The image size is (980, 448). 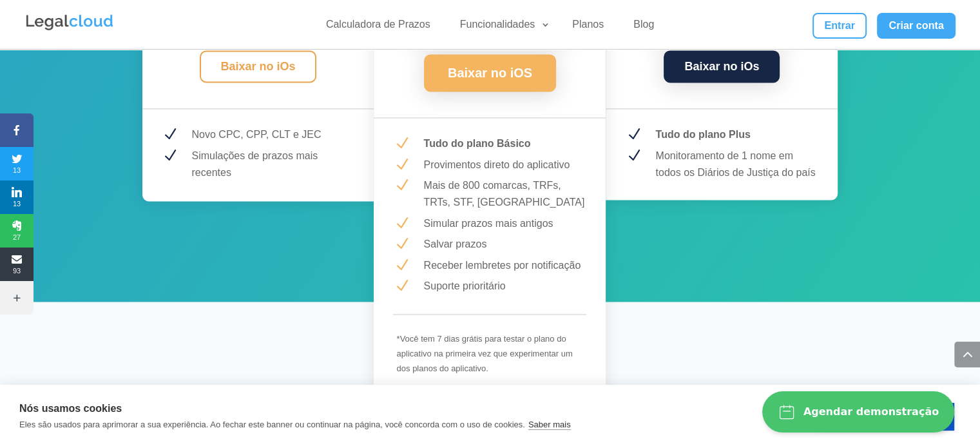 What do you see at coordinates (505, 244) in the screenshot?
I see `p: Salvar prazos` at bounding box center [505, 244].